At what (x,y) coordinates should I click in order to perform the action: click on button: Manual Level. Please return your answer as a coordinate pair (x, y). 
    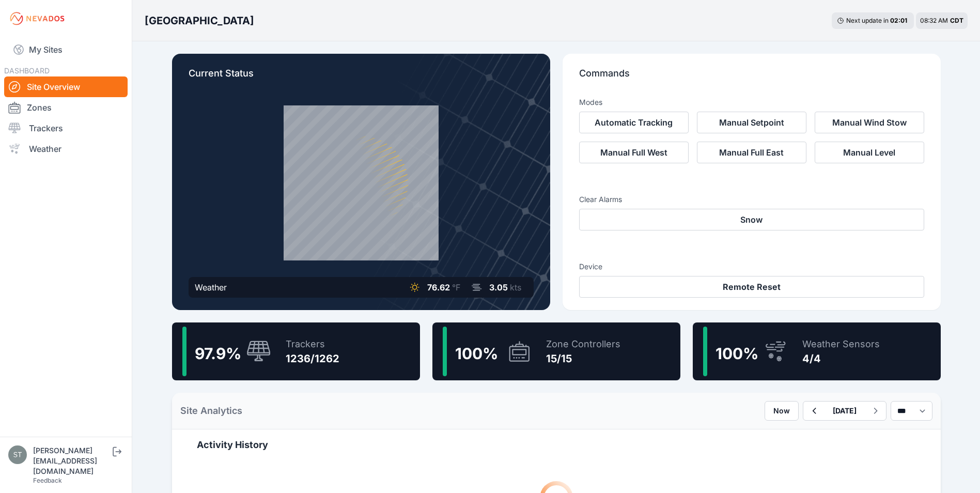
    Looking at the image, I should click on (870, 152).